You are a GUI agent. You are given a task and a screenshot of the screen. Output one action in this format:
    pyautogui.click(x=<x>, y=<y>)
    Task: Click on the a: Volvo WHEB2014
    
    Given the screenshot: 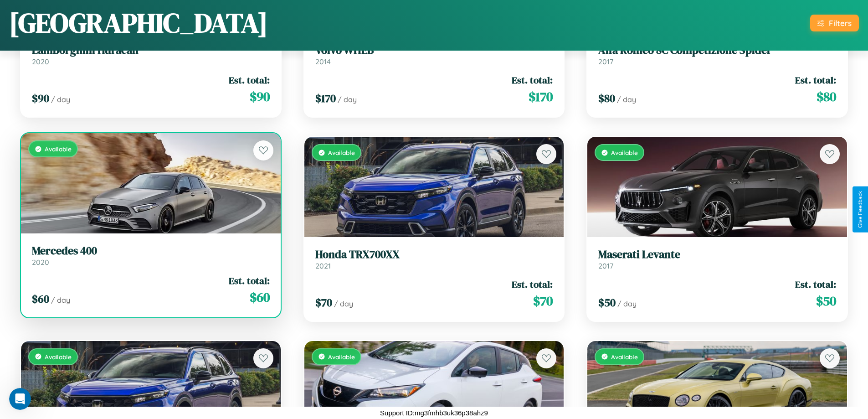 What is the action you would take?
    pyautogui.click(x=434, y=55)
    